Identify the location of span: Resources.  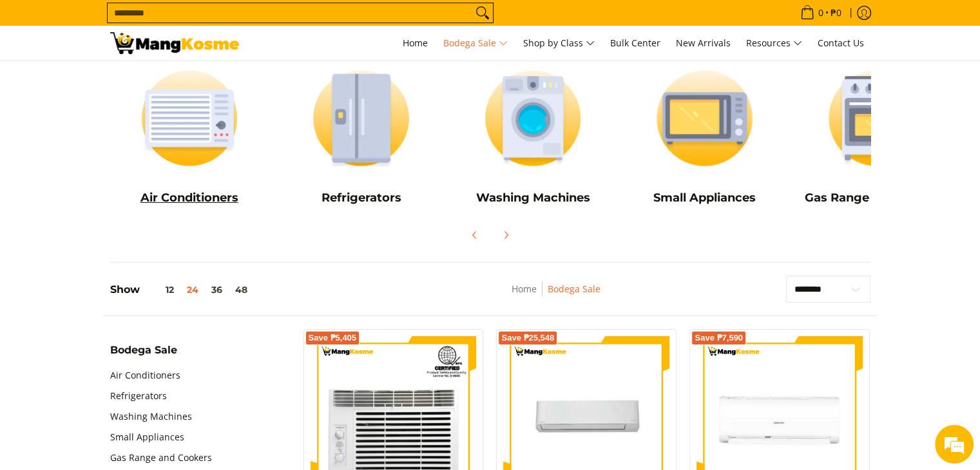
(774, 43).